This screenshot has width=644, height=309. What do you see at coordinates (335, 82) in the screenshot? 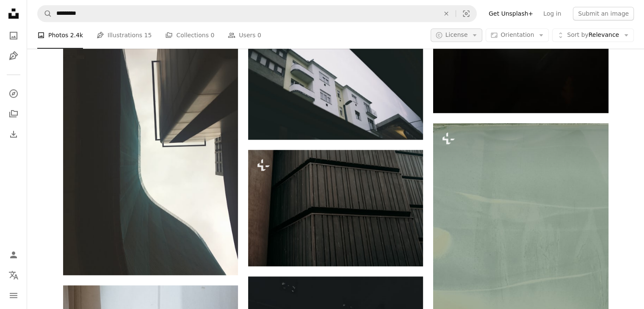
I see `img: white concrete building during daytime` at bounding box center [335, 82].